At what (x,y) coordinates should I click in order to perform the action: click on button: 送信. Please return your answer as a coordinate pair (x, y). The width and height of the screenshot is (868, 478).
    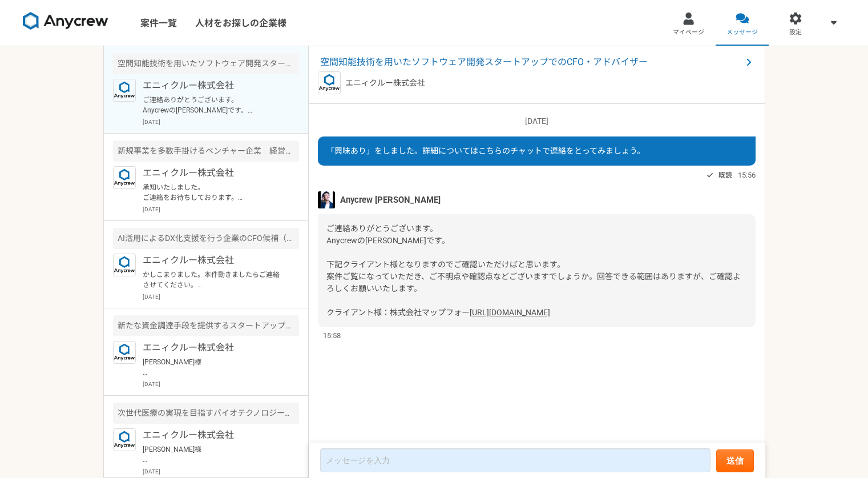
    Looking at the image, I should click on (735, 461).